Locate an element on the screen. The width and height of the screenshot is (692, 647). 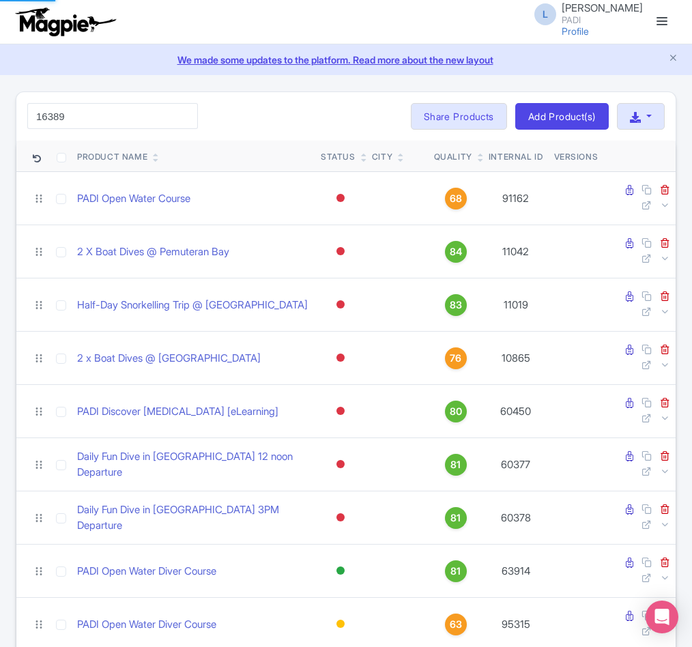
span: 63 is located at coordinates (456, 625).